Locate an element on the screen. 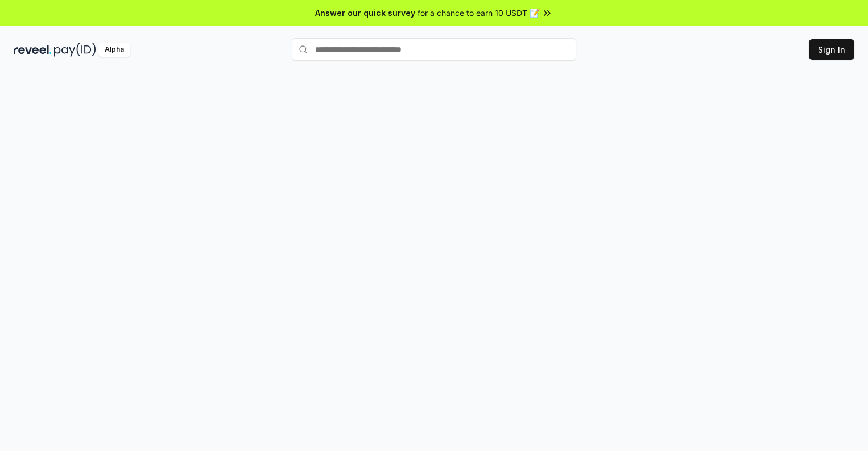  img: pay_id is located at coordinates (75, 50).